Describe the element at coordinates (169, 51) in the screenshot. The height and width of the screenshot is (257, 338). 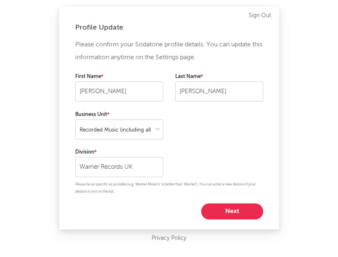
I see `p: Please confirm your Sodatone profile details. You can update this information anytime on the Sett...` at that location.